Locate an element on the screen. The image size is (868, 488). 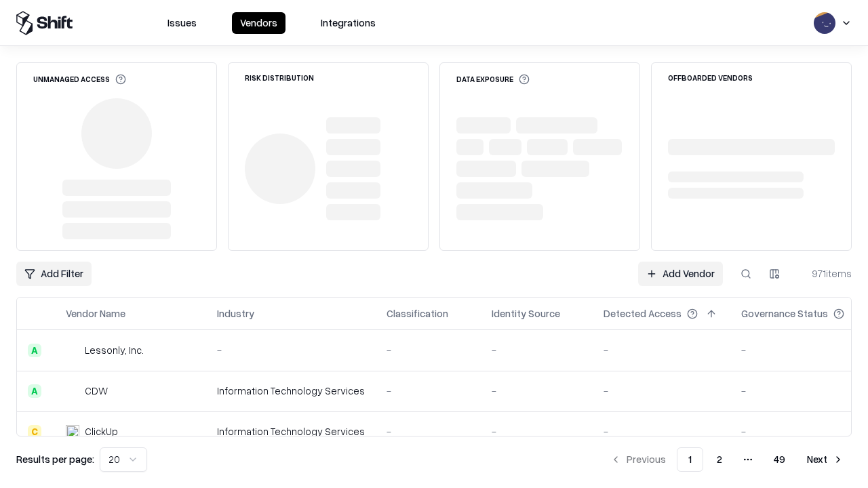
div: CDW is located at coordinates (96, 390).